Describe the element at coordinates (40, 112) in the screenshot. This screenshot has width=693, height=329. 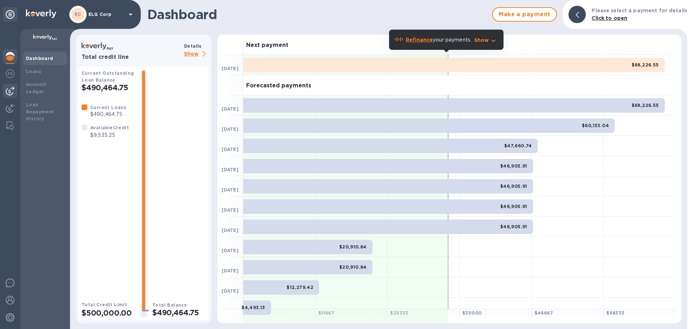
I see `b: Loan Repayment History` at that location.